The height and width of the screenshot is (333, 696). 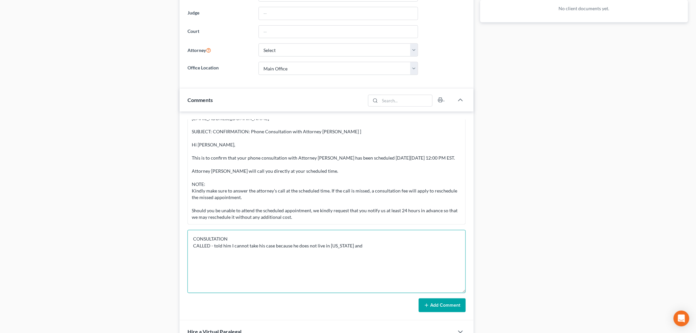 I want to click on label: Attorney, so click(x=220, y=50).